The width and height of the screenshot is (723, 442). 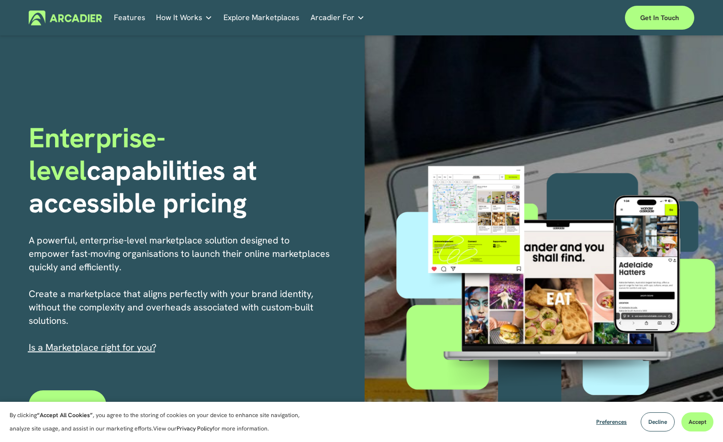 What do you see at coordinates (194, 429) in the screenshot?
I see `a: Privacy Policy` at bounding box center [194, 429].